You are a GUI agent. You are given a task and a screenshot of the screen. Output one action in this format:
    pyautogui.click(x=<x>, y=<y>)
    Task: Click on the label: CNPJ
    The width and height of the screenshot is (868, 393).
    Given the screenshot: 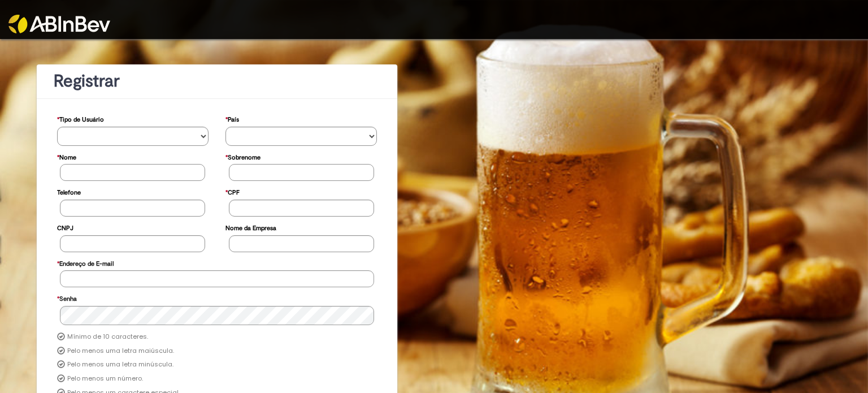 What is the action you would take?
    pyautogui.click(x=65, y=227)
    